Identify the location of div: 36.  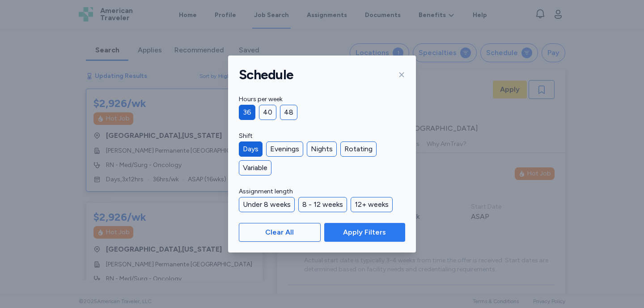
(247, 112).